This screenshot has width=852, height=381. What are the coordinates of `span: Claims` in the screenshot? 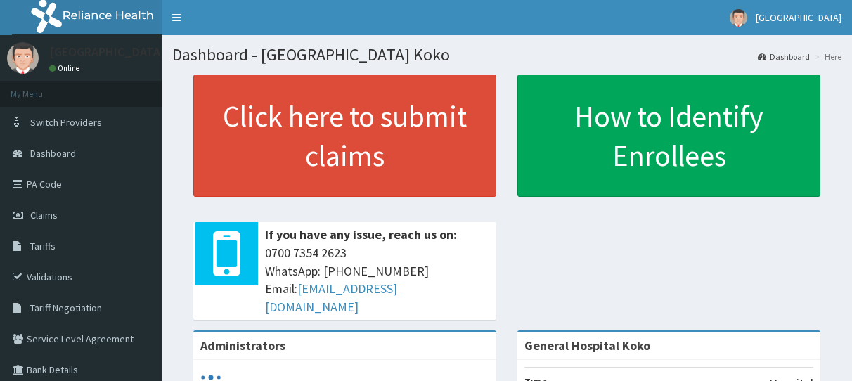 It's located at (44, 215).